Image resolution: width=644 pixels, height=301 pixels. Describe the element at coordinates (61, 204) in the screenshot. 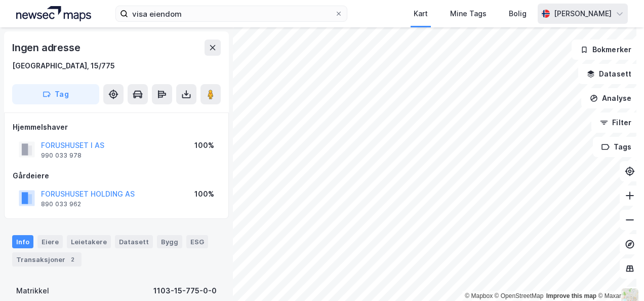

I see `div: 890 033 962` at that location.